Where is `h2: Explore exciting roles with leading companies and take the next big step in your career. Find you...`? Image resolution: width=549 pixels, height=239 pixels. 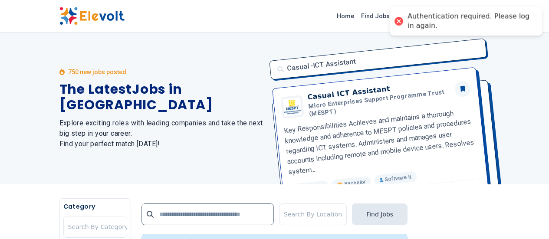
h2: Explore exciting roles with leading companies and take the next big step in your career. Find you... is located at coordinates (162, 134).